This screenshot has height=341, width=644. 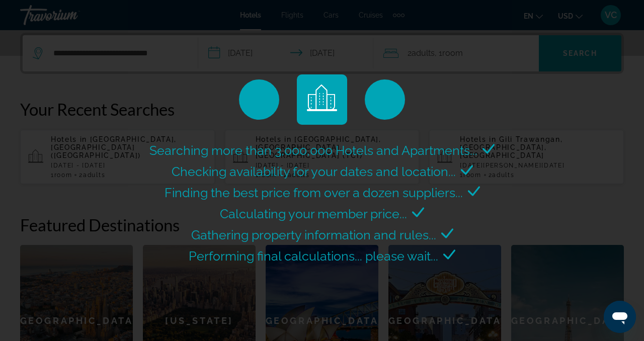 What do you see at coordinates (313, 171) in the screenshot?
I see `span: Checking availability for your dates and location...` at bounding box center [313, 171].